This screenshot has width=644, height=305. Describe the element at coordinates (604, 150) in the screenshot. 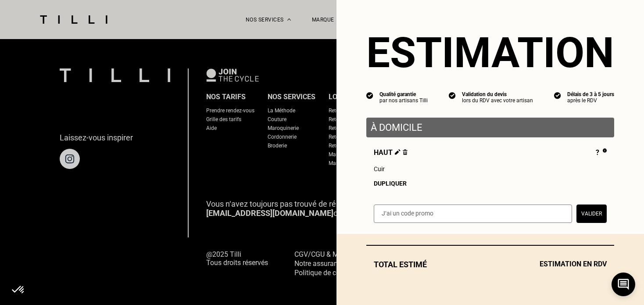

I see `img: Pourquoi le prix est indéfini ?` at that location.